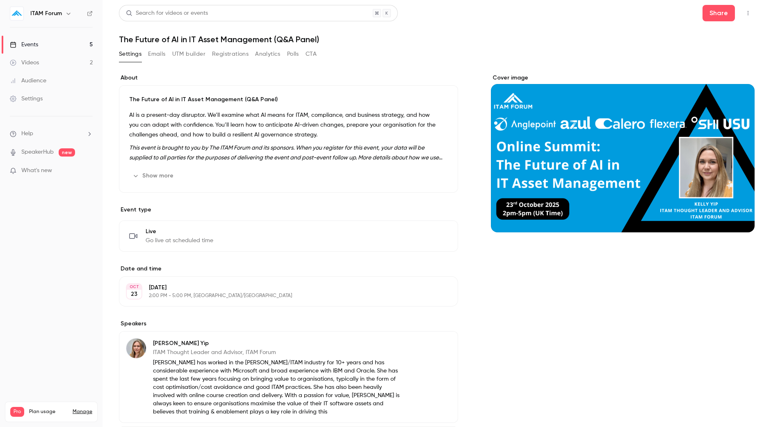  What do you see at coordinates (279, 353) in the screenshot?
I see `p: ITAM Thought Leader and Advisor, ITAM Forum` at bounding box center [279, 353].